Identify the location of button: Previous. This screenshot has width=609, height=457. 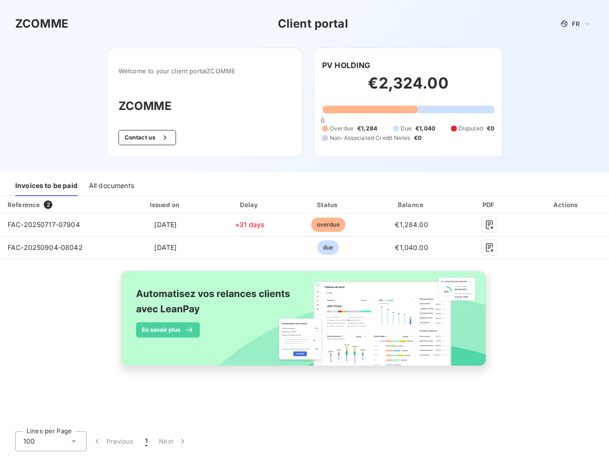
(113, 441).